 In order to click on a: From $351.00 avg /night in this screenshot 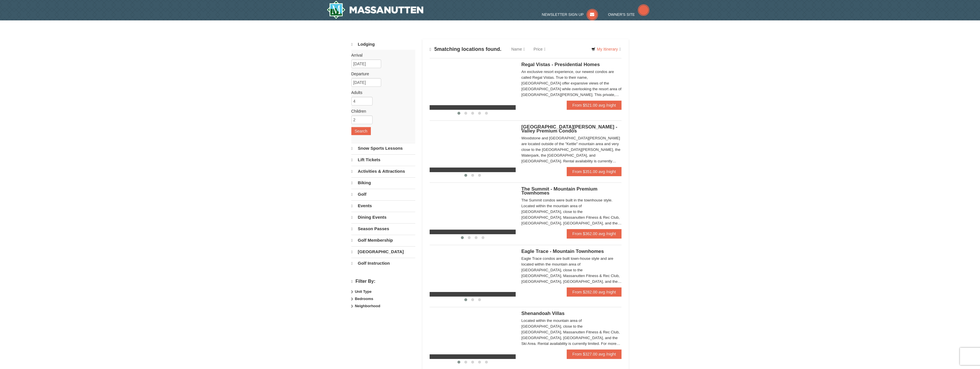, I will do `click(595, 172)`.